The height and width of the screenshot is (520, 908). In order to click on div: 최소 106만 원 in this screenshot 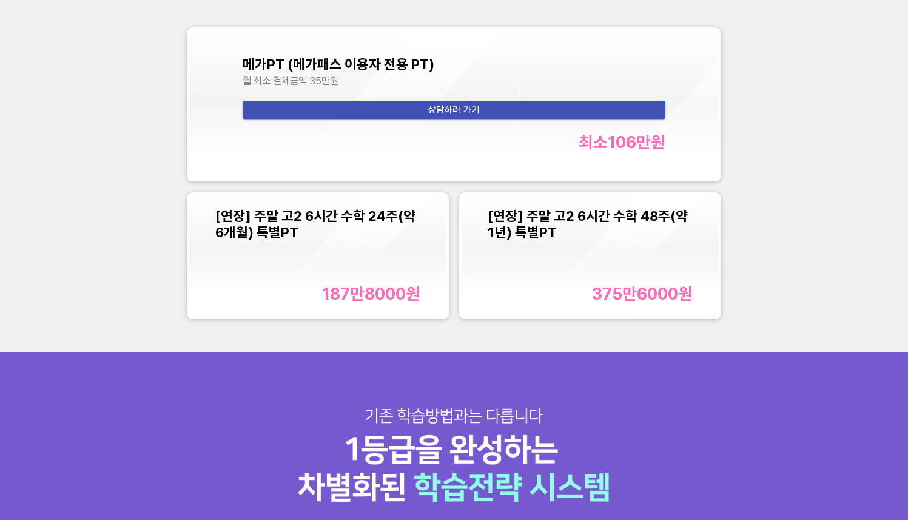, I will do `click(622, 142)`.